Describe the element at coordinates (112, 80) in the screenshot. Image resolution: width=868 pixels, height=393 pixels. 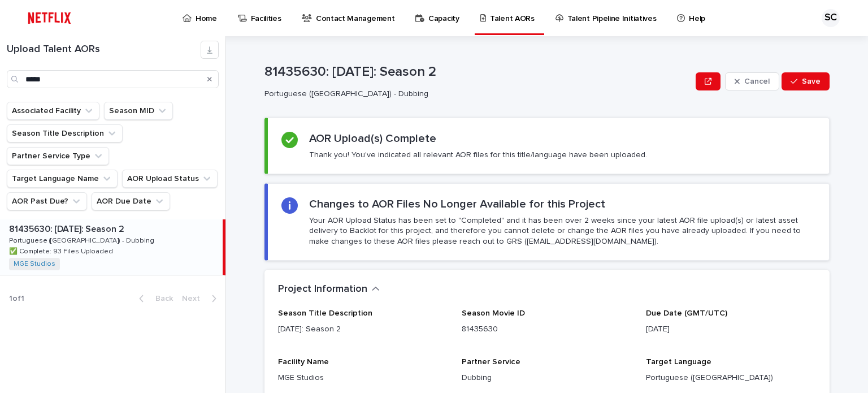
I see `div: Search` at that location.